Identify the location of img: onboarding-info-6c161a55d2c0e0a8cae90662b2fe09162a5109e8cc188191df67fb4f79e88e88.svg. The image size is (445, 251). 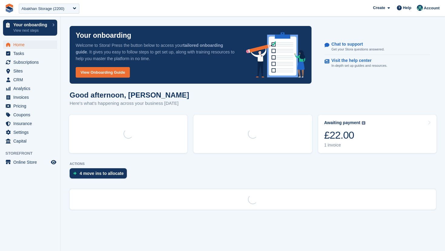
(276, 55).